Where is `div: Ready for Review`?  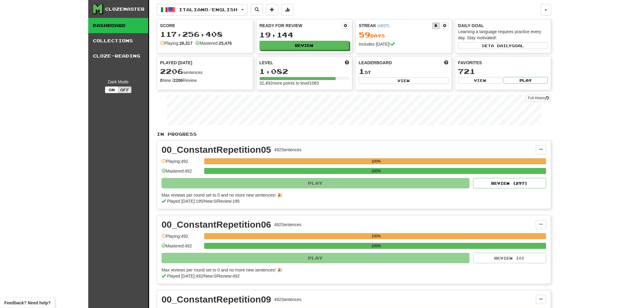 div: Ready for Review is located at coordinates (301, 26).